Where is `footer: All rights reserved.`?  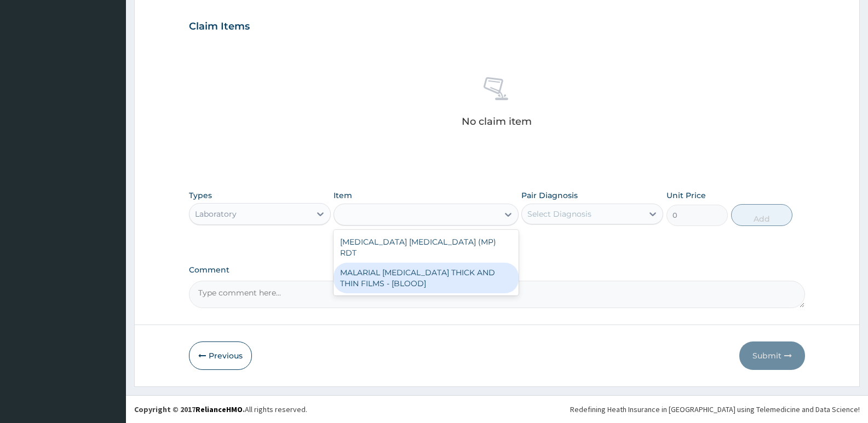 footer: All rights reserved. is located at coordinates (497, 409).